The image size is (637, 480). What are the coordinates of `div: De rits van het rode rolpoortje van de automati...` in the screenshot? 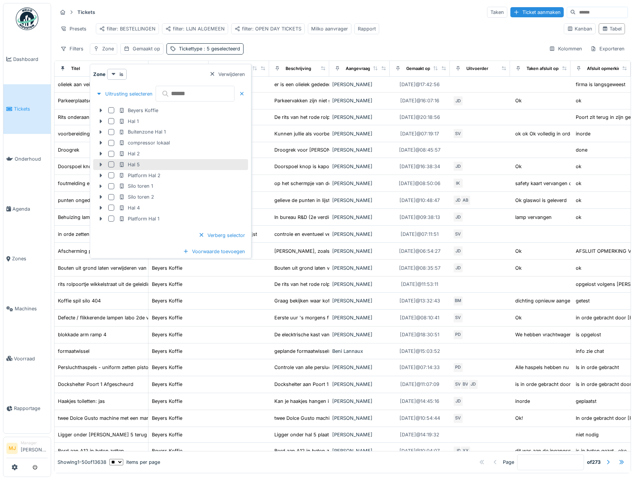 It's located at (330, 117).